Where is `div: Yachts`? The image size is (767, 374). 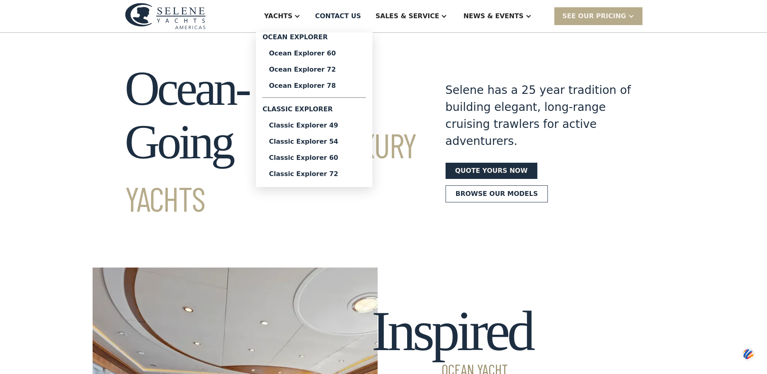 div: Yachts is located at coordinates (278, 16).